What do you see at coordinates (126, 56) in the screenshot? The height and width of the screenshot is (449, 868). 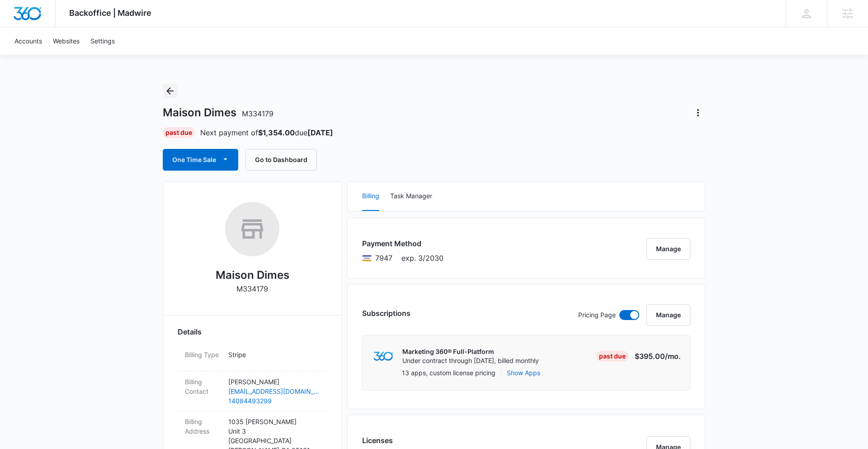 I see `div: Keywords by Traffic` at bounding box center [126, 56].